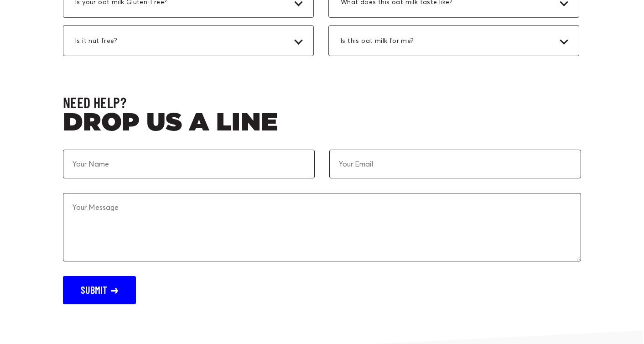  I want to click on div: Is this oat milk for me?, so click(454, 41).